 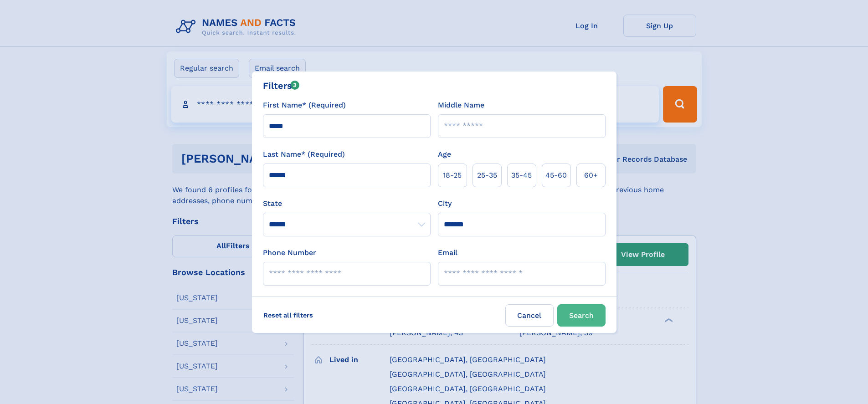 What do you see at coordinates (304, 105) in the screenshot?
I see `label: First Name* (Required)` at bounding box center [304, 105].